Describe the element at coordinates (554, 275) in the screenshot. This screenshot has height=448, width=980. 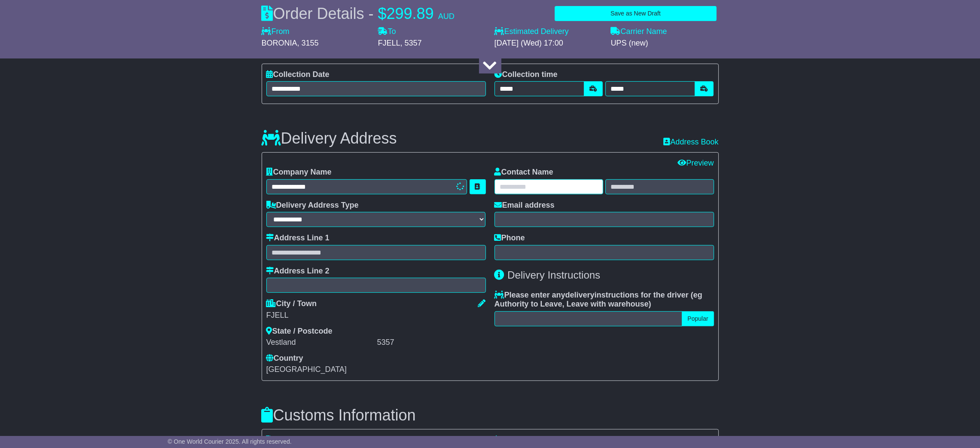
I see `span: Delivery Instructions` at that location.